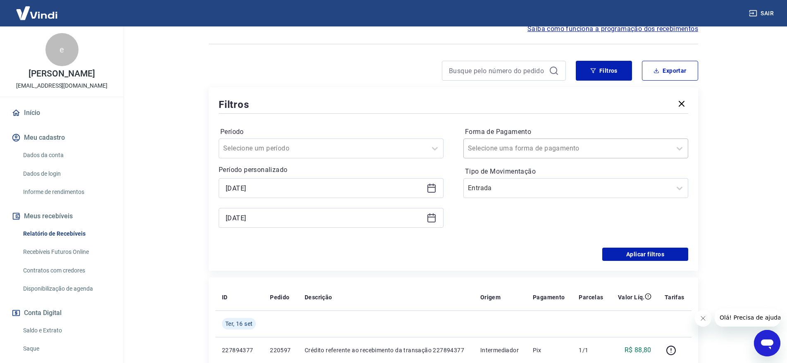 This screenshot has width=787, height=363. Describe the element at coordinates (324, 188) in the screenshot. I see `input: Data inicial` at that location.